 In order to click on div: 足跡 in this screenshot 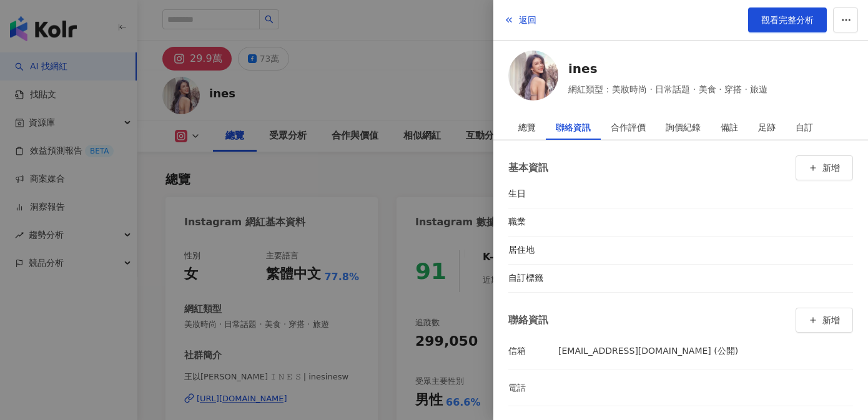, I will do `click(767, 127)`.